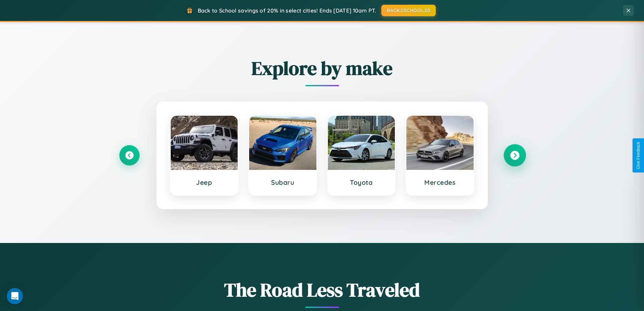  What do you see at coordinates (408, 11) in the screenshot?
I see `button: BACK2SCHOOL20` at bounding box center [408, 11].